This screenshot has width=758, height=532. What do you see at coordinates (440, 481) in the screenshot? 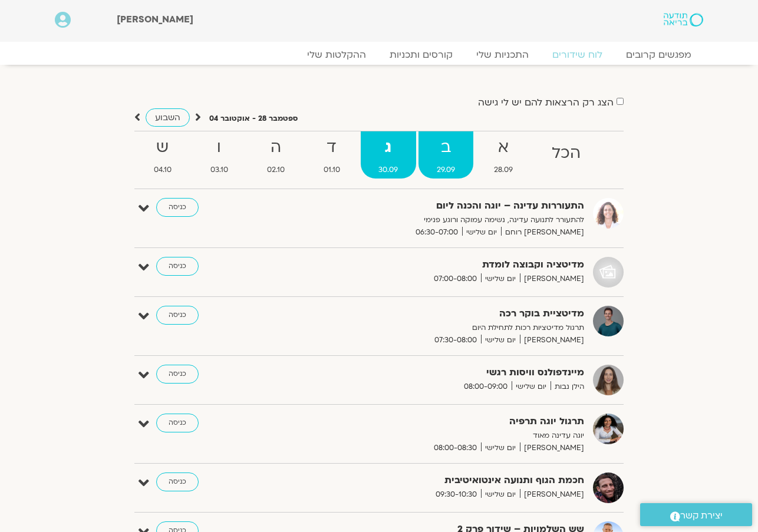
I see `strong: חכמת הגוף ותנועה אינטואיטיבית` at bounding box center [440, 481].